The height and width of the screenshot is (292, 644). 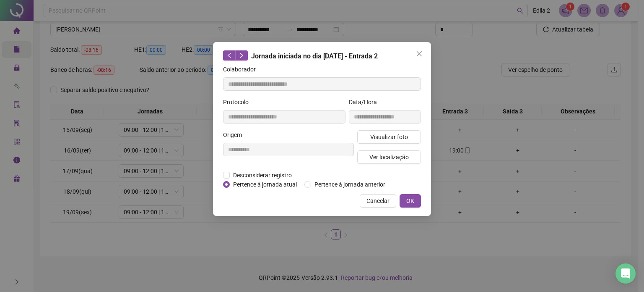 What do you see at coordinates (625, 273) in the screenshot?
I see `div: Open Intercom Messenger` at bounding box center [625, 273].